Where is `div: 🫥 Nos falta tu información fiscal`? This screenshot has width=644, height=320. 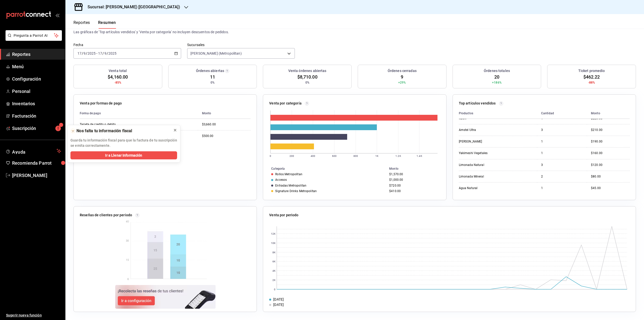 div: 🫥 Nos falta tu información fiscal is located at coordinates (120, 131).